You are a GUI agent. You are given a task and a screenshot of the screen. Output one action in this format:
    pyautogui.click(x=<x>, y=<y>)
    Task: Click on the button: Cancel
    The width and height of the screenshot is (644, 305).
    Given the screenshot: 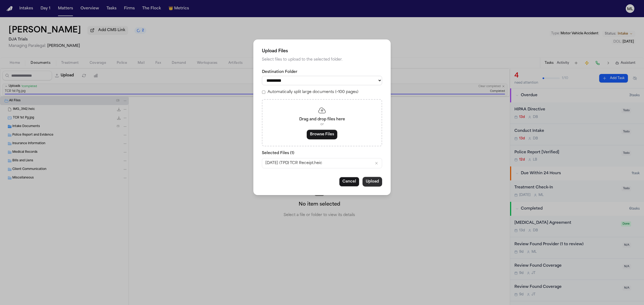 What is the action you would take?
    pyautogui.click(x=349, y=182)
    